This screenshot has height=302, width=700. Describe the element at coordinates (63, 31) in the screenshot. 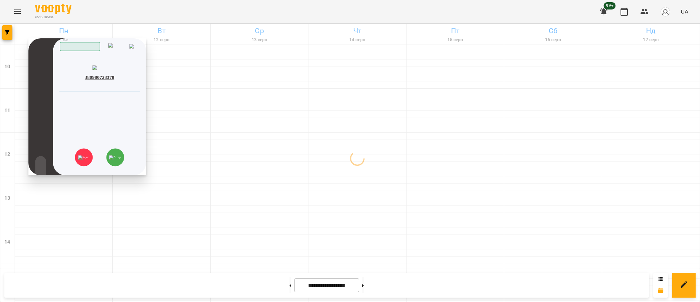

I see `h6: Пн` at that location.